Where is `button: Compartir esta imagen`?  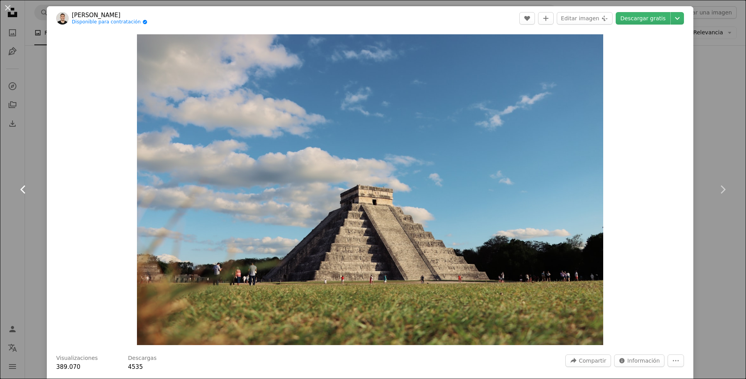 button: Compartir esta imagen is located at coordinates (588, 361).